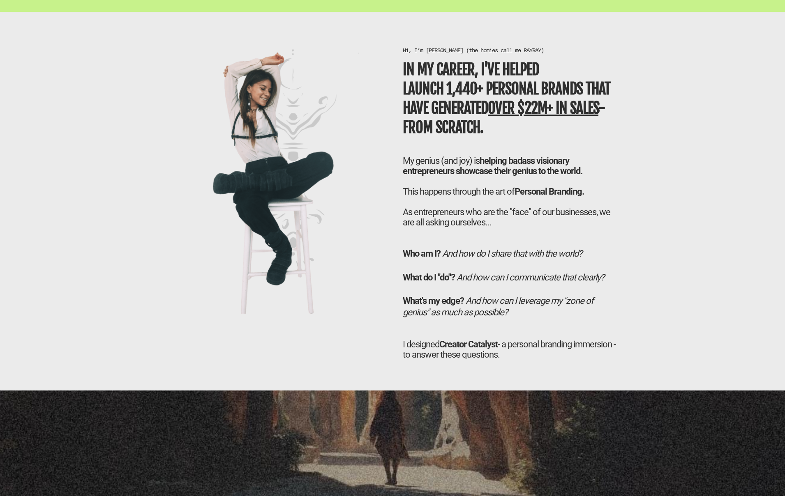  I want to click on i: And how do I share that with the world?, so click(512, 253).